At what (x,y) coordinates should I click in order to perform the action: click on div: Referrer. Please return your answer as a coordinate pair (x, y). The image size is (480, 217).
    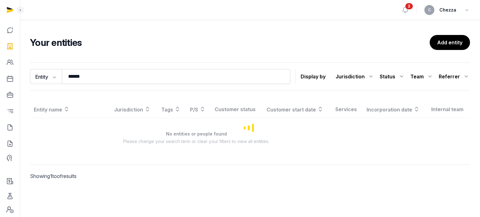
    Looking at the image, I should click on (454, 77).